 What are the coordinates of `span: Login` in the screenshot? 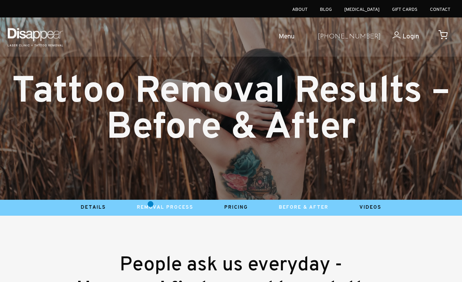 It's located at (411, 36).